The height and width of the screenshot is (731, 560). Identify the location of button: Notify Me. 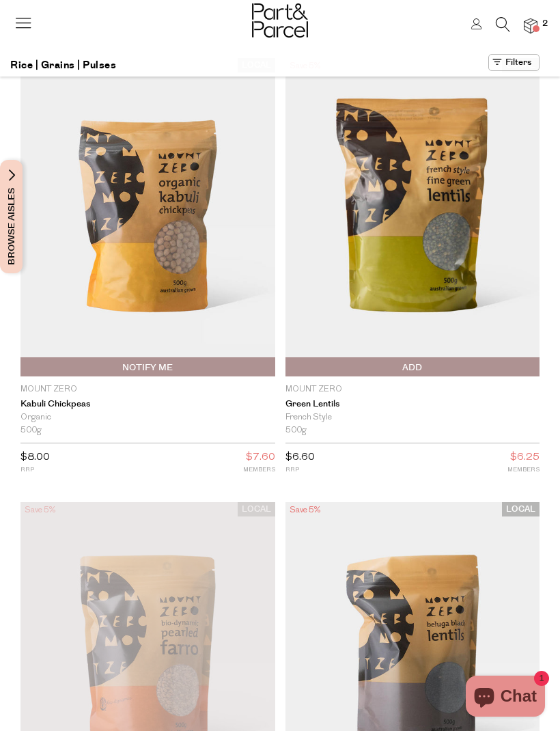
(148, 367).